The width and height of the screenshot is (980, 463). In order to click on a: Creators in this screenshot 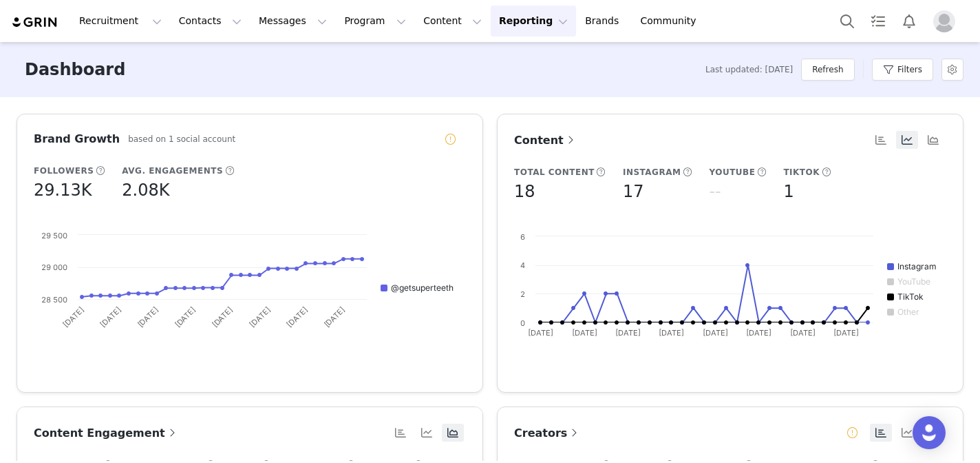, I will do `click(547, 433)`.